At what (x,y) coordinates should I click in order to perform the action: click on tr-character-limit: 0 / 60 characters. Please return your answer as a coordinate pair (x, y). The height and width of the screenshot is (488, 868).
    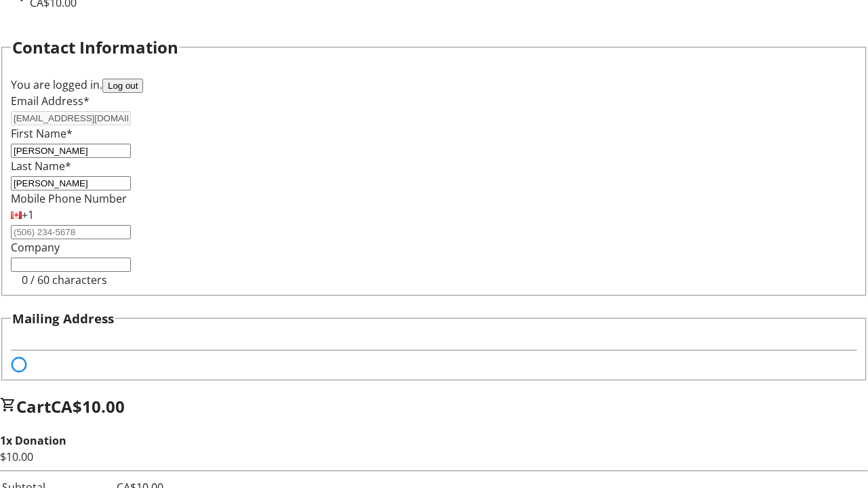
    Looking at the image, I should click on (65, 280).